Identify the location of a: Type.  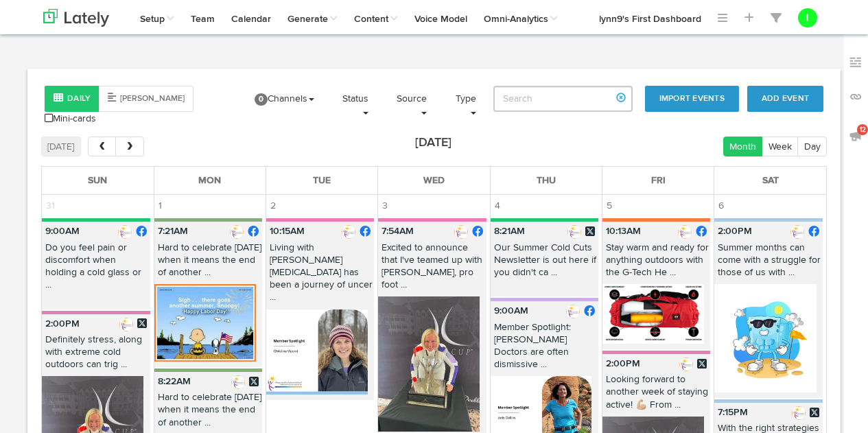
(466, 106).